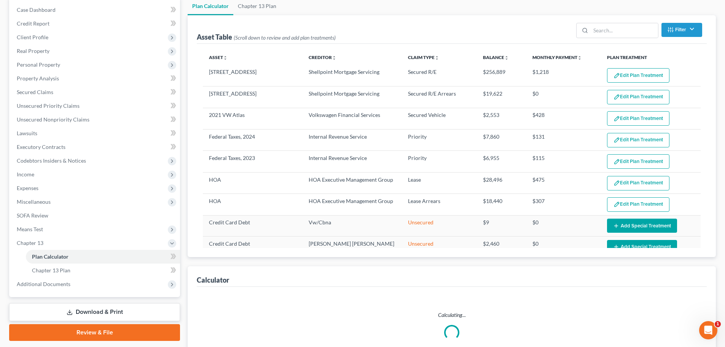  What do you see at coordinates (43, 284) in the screenshot?
I see `span: Additional Documents` at bounding box center [43, 284].